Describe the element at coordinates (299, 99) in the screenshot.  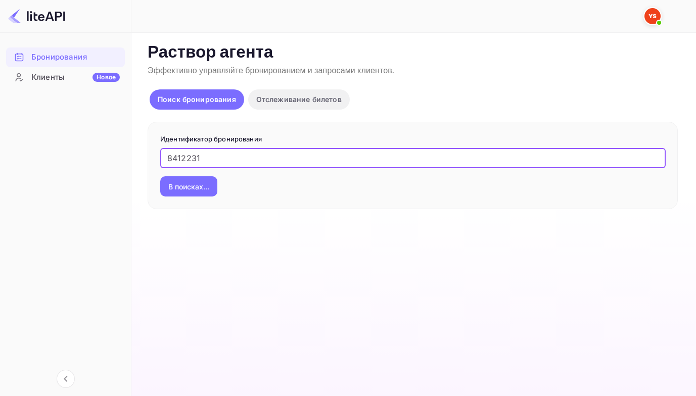
I see `ya-tr-span: Отслеживание билетов` at that location.